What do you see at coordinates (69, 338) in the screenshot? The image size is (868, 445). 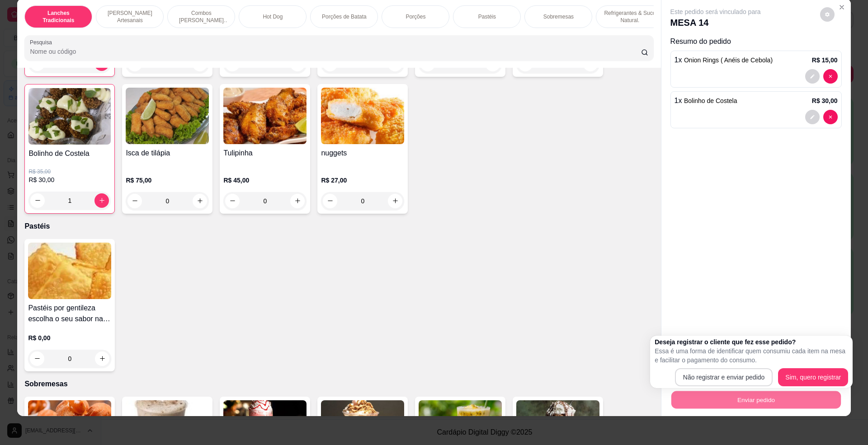 I see `p: R$ 0,00` at bounding box center [69, 338].